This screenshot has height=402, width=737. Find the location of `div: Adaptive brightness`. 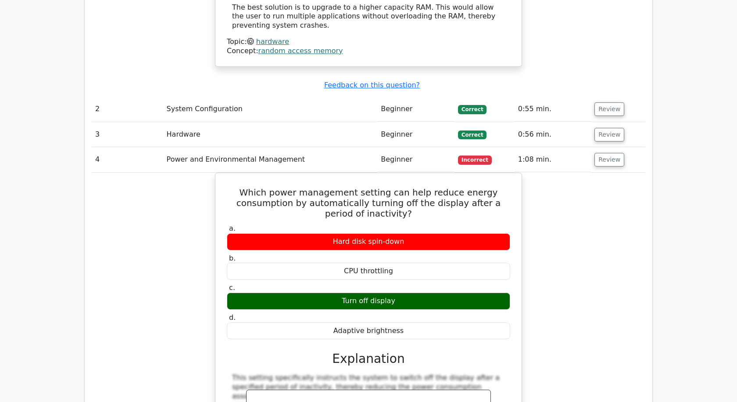

div: Adaptive brightness is located at coordinates (369, 330).